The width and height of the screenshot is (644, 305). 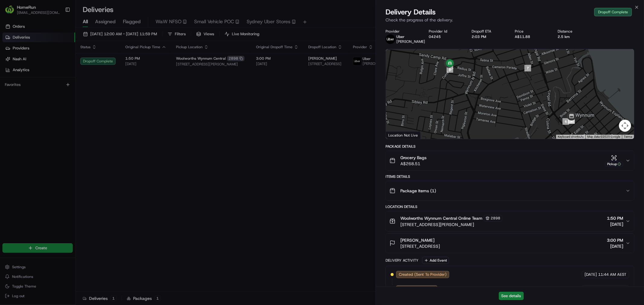 What do you see at coordinates (510, 177) in the screenshot?
I see `div: Items Details` at bounding box center [510, 177].